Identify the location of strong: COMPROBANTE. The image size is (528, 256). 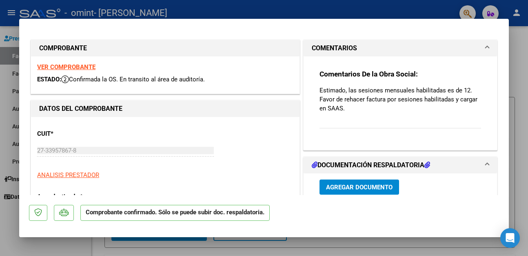
(63, 48).